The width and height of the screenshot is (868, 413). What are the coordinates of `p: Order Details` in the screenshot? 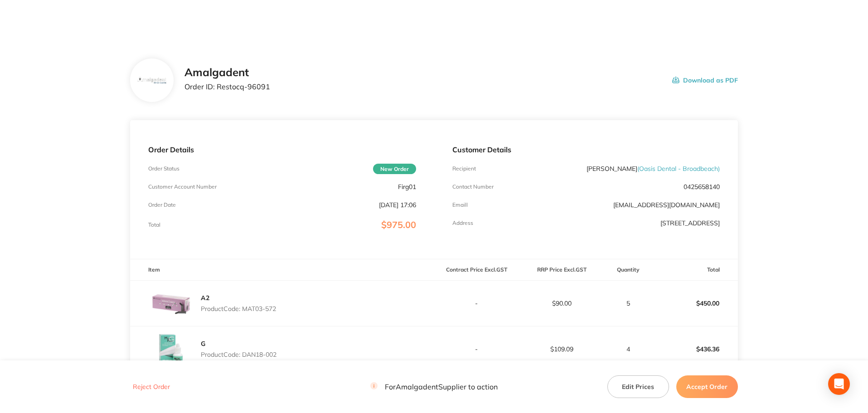 It's located at (282, 149).